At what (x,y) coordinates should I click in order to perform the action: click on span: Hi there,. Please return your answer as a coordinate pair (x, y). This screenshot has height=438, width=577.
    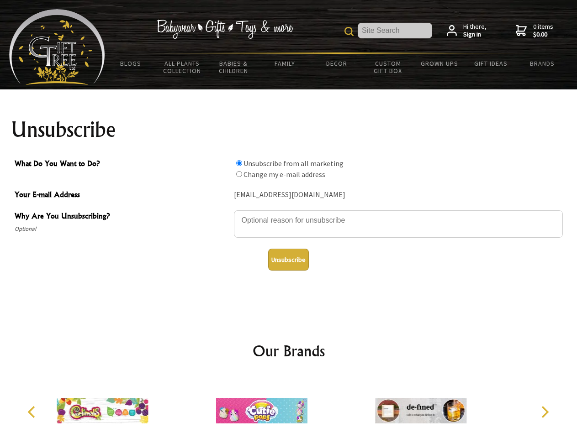
    Looking at the image, I should click on (474, 31).